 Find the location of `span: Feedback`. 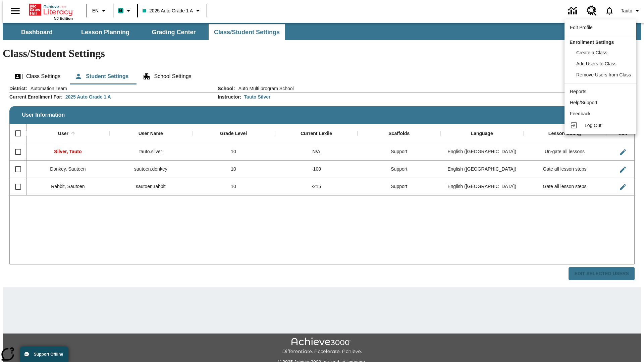

span: Feedback is located at coordinates (580, 114).